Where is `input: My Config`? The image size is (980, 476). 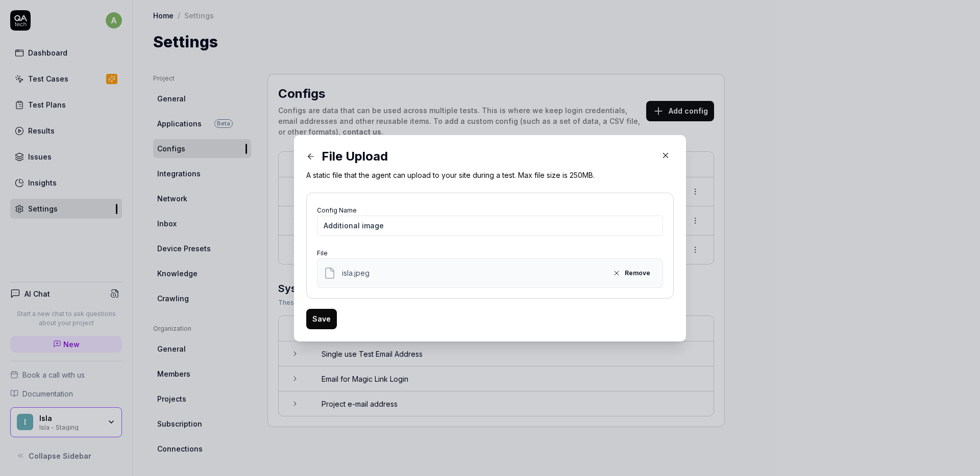 input: My Config is located at coordinates (490, 226).